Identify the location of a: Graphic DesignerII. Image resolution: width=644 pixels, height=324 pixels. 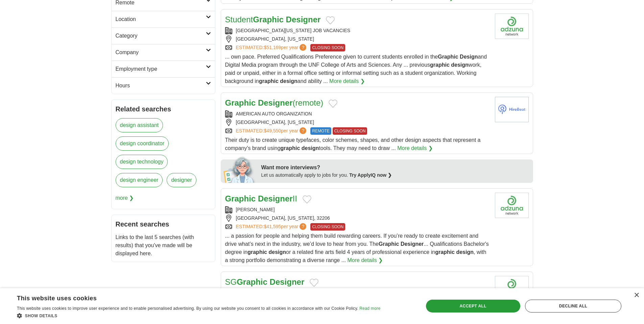
(261, 198).